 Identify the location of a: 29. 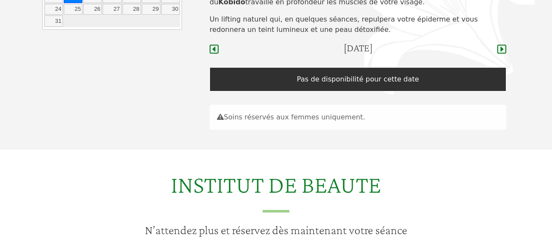
(151, 9).